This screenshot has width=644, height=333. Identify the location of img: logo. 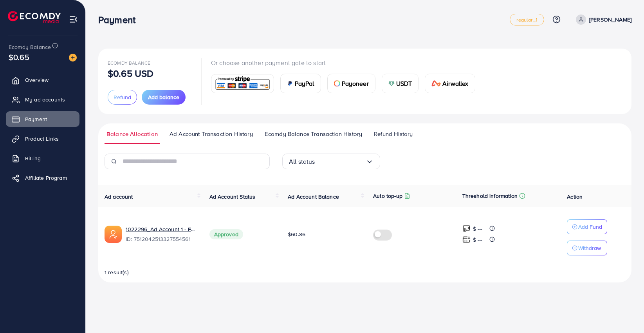
(34, 17).